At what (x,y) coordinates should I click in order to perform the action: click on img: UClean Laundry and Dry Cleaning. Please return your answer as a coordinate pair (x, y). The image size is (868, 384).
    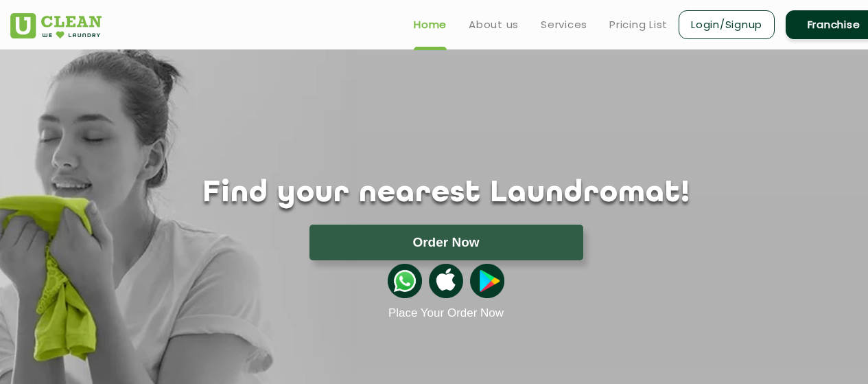
    Looking at the image, I should click on (55, 26).